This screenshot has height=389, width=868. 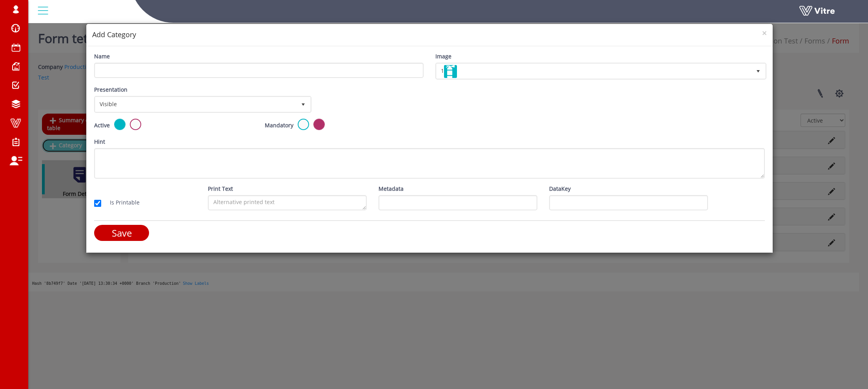 I want to click on label: DataKey, so click(x=560, y=189).